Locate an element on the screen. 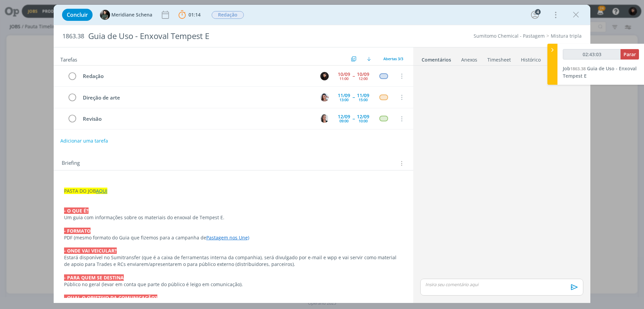  strong: - PARA QUEM SE DESTINA is located at coordinates (94, 277).